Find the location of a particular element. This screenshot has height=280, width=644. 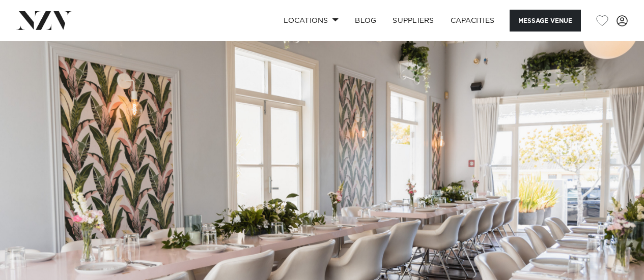

img: nzv-logo.png is located at coordinates (44, 20).